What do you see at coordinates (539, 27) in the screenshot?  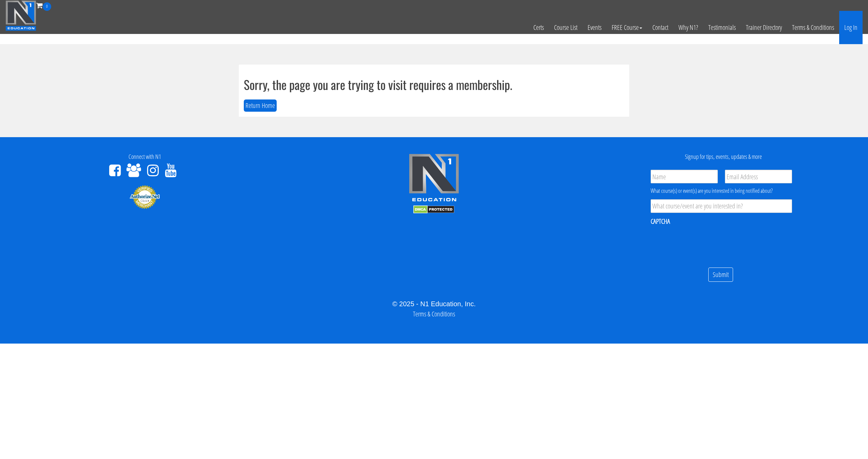 I see `a: Certs` at bounding box center [539, 27].